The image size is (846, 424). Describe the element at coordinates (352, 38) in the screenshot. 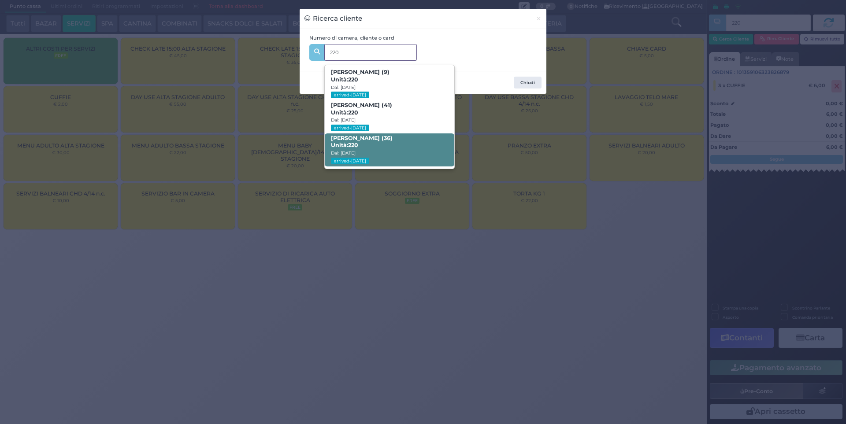

I see `label: Numero di camera, cliente o card` at that location.